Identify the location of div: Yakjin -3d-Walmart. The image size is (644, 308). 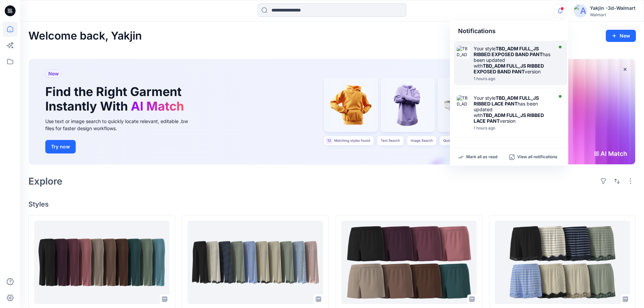
(613, 8).